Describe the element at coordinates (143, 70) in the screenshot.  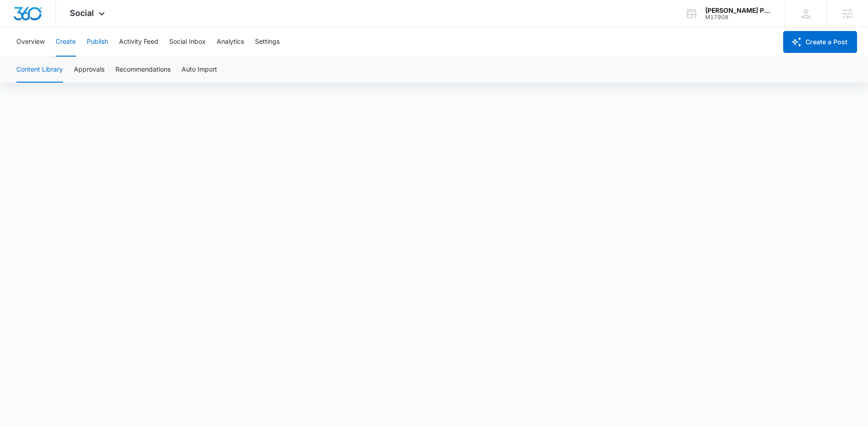
I see `button: Recommendations` at that location.